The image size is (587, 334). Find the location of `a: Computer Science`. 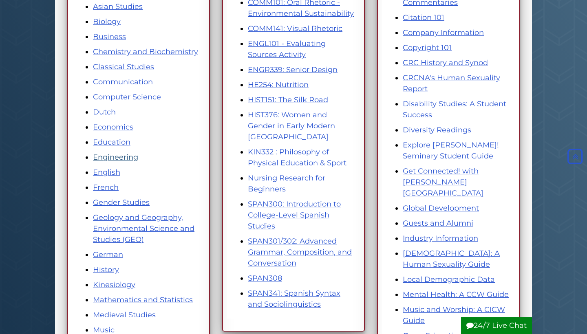

a: Computer Science is located at coordinates (127, 97).